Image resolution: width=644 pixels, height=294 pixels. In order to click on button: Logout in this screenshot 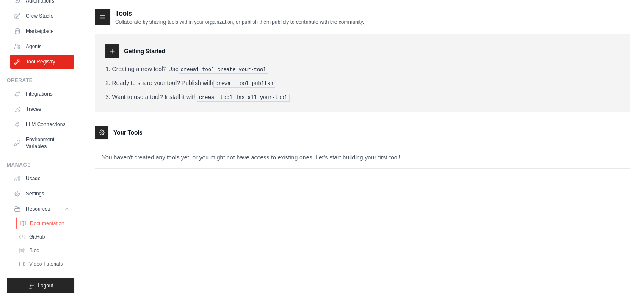, I will do `click(40, 285)`.